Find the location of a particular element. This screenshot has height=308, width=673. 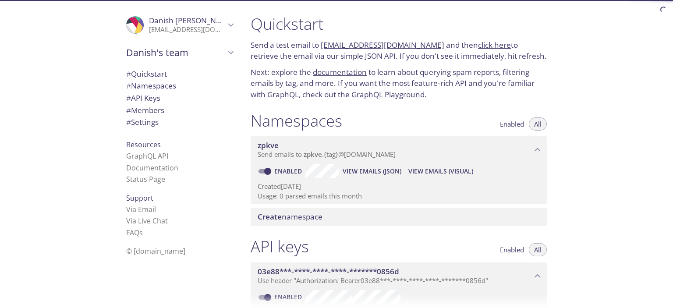

span: s is located at coordinates (141, 233).